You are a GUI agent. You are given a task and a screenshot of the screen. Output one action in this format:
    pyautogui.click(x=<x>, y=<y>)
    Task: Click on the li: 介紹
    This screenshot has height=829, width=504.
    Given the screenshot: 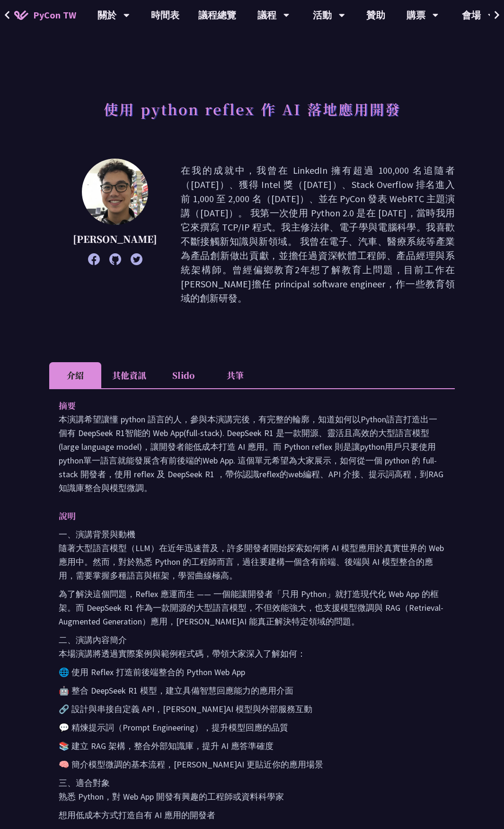 What is the action you would take?
    pyautogui.click(x=75, y=375)
    